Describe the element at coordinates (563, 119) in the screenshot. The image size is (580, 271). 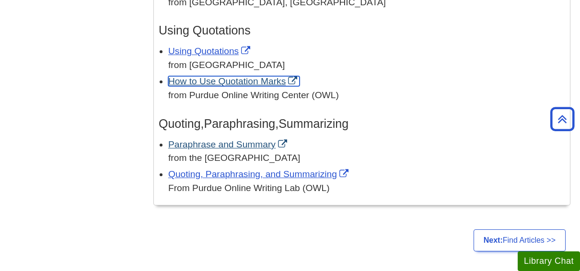
I see `a: Back to Top` at that location.